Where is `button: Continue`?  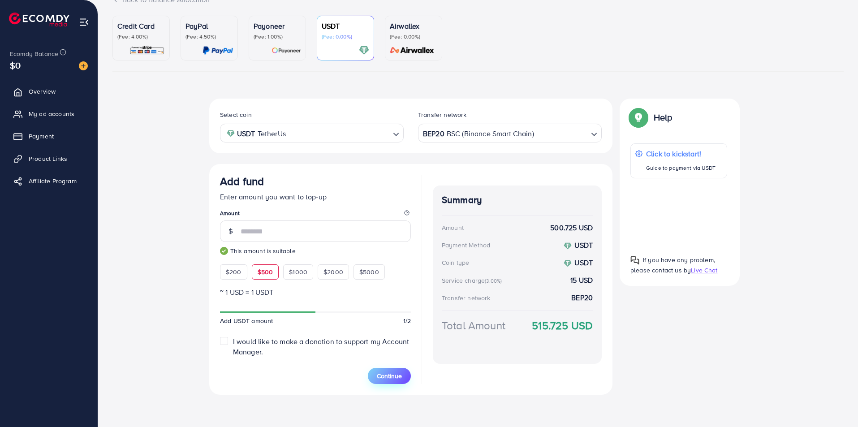 button: Continue is located at coordinates (389, 376).